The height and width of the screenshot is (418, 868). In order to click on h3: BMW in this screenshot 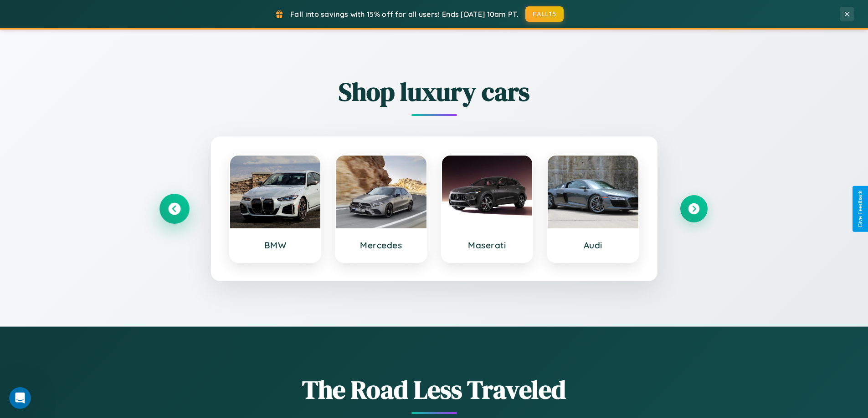, I will do `click(275, 245)`.